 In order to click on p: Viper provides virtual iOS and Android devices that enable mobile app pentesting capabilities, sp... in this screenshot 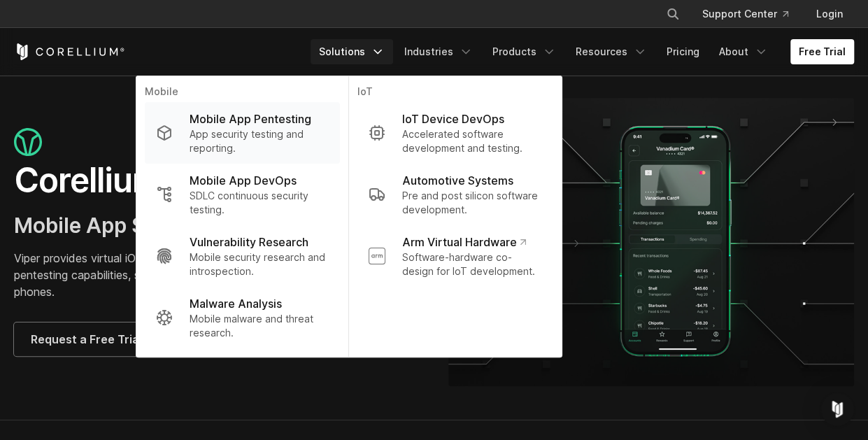, I will do `click(217, 274)`.